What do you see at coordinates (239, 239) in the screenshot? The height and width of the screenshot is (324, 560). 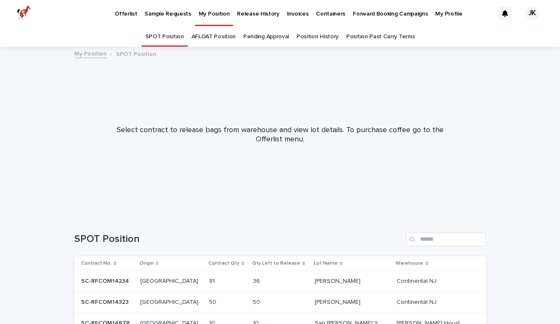 I see `h1: SPOT Position` at bounding box center [239, 239].